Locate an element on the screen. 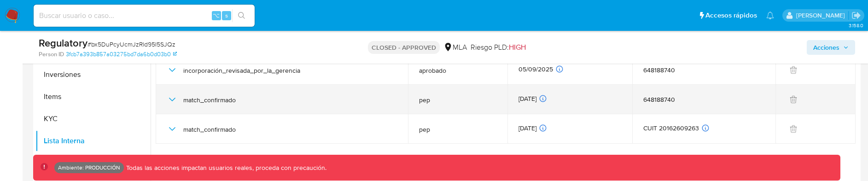  span: HIGH is located at coordinates (517, 47).